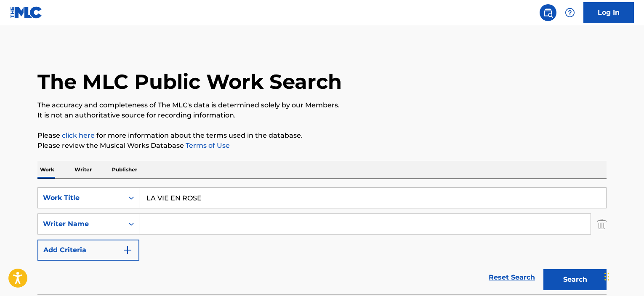  What do you see at coordinates (26, 12) in the screenshot?
I see `img: MLC Logo` at bounding box center [26, 12].